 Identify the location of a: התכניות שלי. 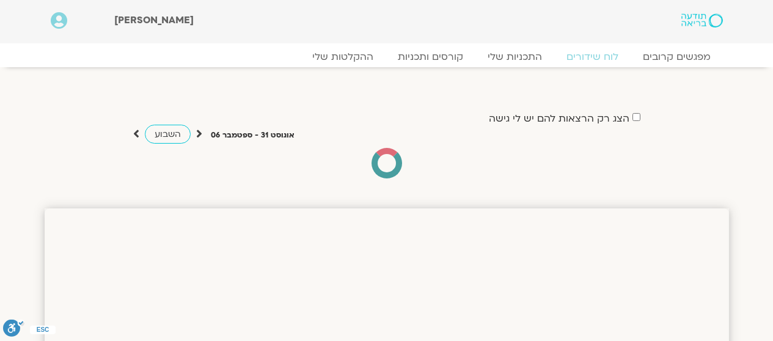
(514, 57).